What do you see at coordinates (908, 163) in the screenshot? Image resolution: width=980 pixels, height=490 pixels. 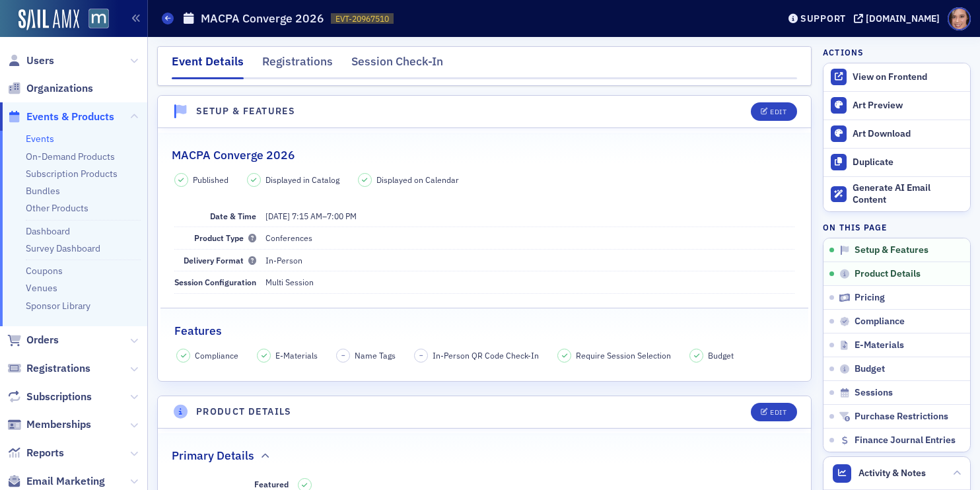 I see `div: Duplicate` at bounding box center [908, 163].